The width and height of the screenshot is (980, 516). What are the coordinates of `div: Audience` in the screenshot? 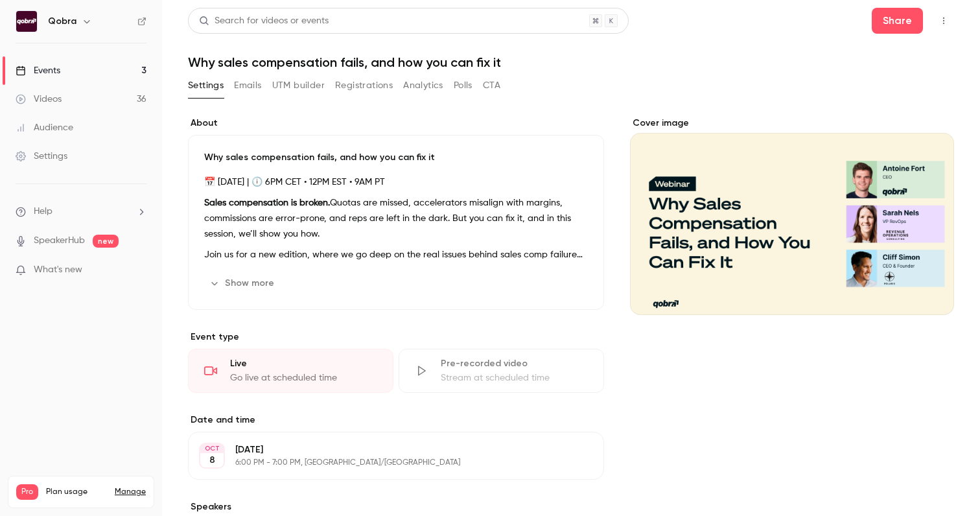 It's located at (44, 128).